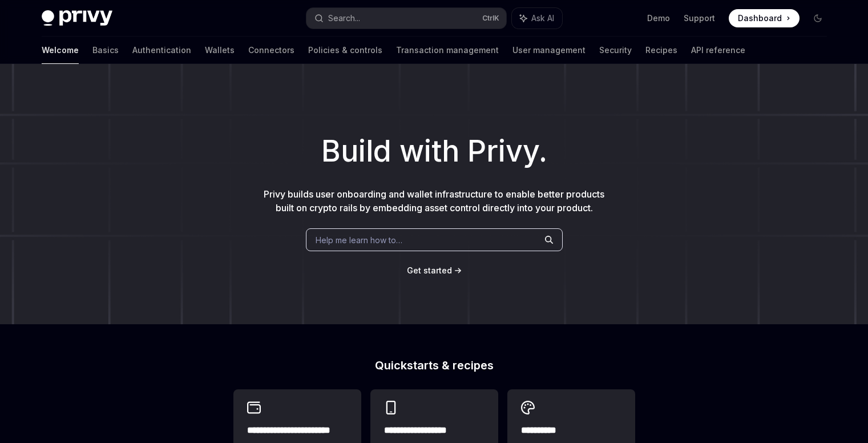 This screenshot has width=868, height=443. Describe the element at coordinates (344, 19) in the screenshot. I see `div: Search...` at that location.